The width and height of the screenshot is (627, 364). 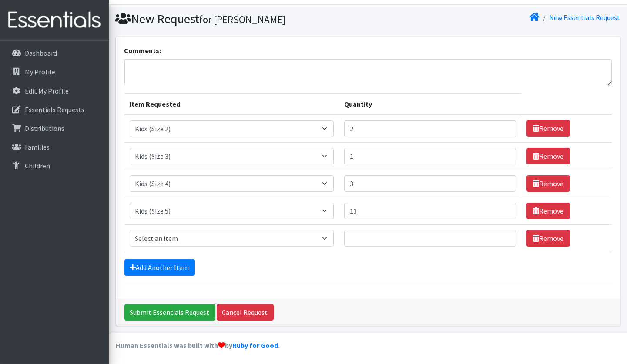 What do you see at coordinates (198, 345) in the screenshot?
I see `strong: Human Essentials was built with by .` at bounding box center [198, 345].